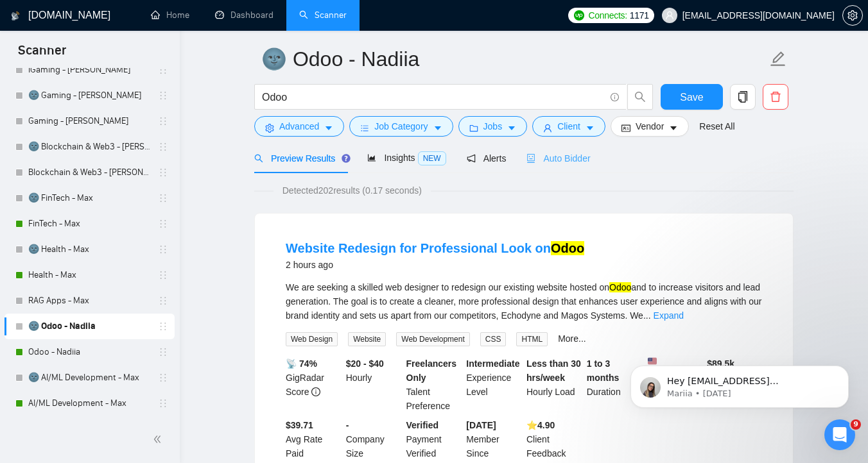 This screenshot has height=463, width=868. What do you see at coordinates (434, 265) in the screenshot?
I see `div: 2 hours ago` at bounding box center [434, 265].